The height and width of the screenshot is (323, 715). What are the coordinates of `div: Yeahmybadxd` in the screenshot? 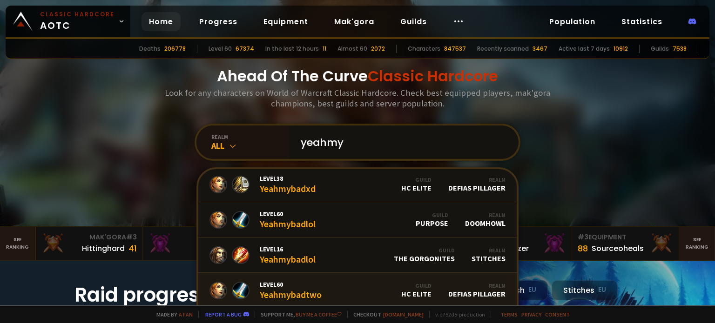 It's located at (288, 184).